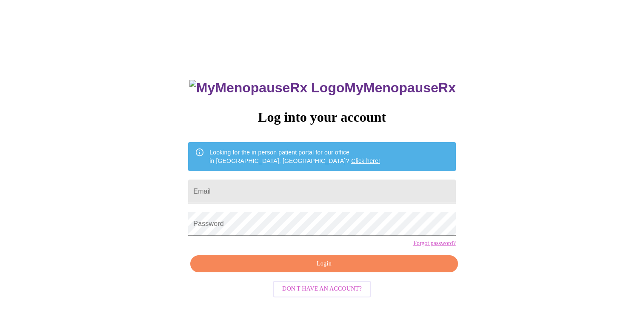 The width and height of the screenshot is (644, 314). Describe the element at coordinates (267, 88) in the screenshot. I see `img: MyMenopauseRx Logo` at that location.